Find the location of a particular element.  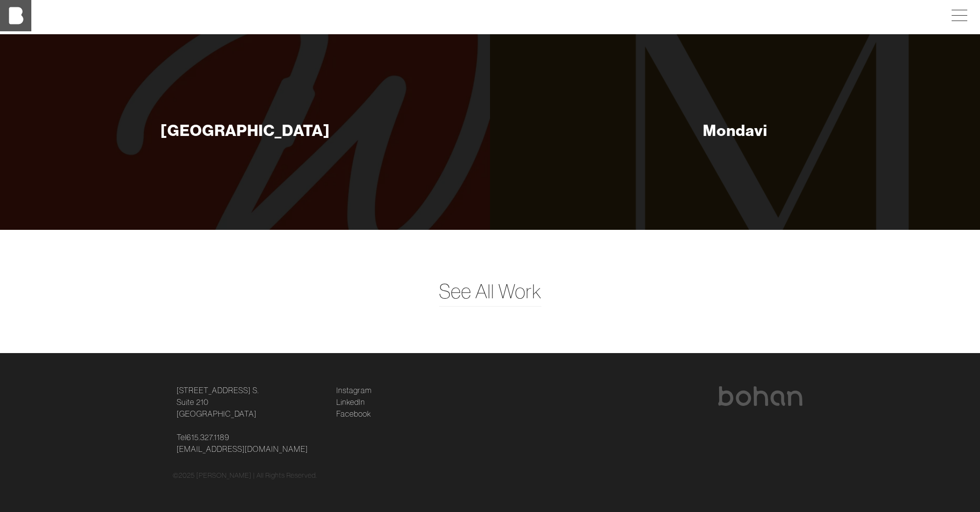

p: Tel is located at coordinates (250, 443).